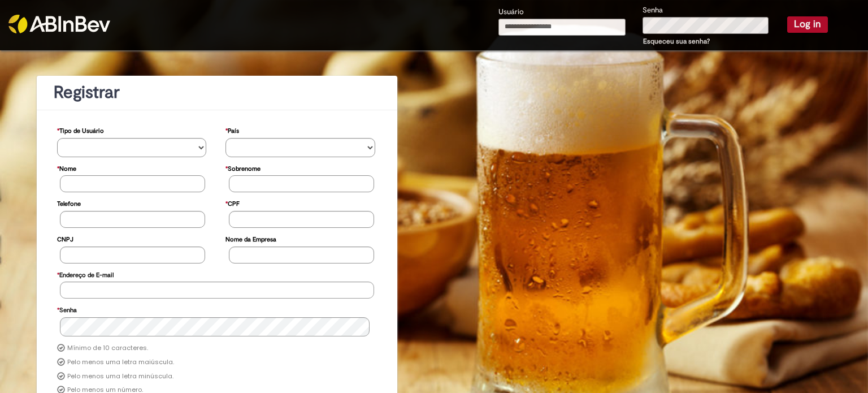  Describe the element at coordinates (511, 12) in the screenshot. I see `label: Usuário` at that location.